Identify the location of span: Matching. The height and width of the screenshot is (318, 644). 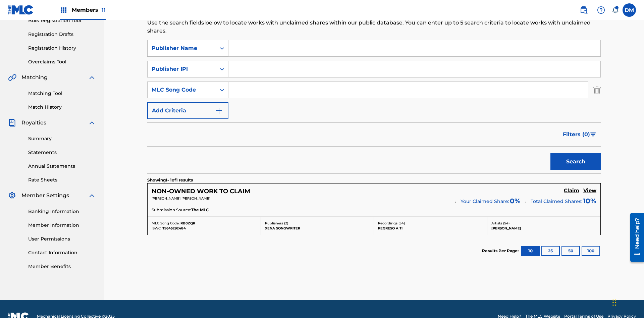
(35, 78).